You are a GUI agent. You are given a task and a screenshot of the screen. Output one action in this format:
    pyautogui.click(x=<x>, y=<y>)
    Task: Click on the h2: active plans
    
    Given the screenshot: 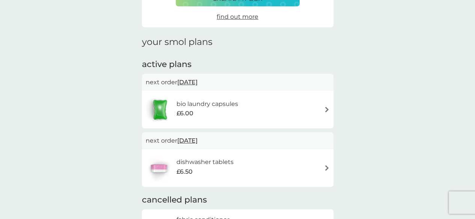 What is the action you would take?
    pyautogui.click(x=237, y=65)
    